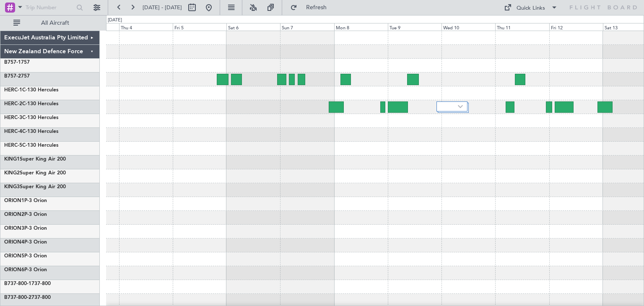  I want to click on span: B737-800-1, so click(18, 284).